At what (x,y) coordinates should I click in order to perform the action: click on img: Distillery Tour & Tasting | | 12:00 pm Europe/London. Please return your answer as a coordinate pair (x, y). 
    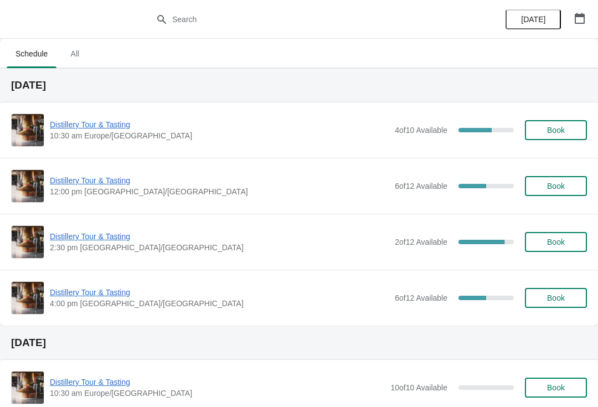
    Looking at the image, I should click on (28, 186).